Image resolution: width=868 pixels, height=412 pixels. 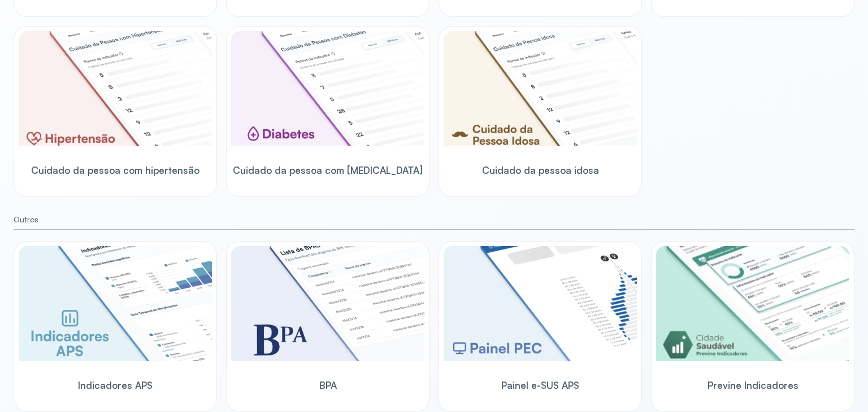 I want to click on span: Painel e-SUS APS, so click(x=540, y=385).